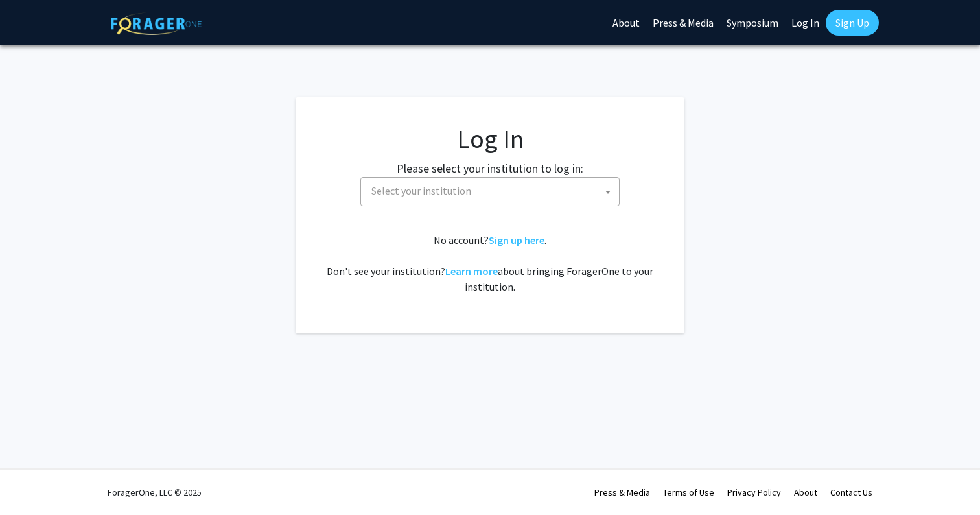 The height and width of the screenshot is (515, 980). I want to click on a: Learn more about bringing ForagerOne to your institution, so click(471, 271).